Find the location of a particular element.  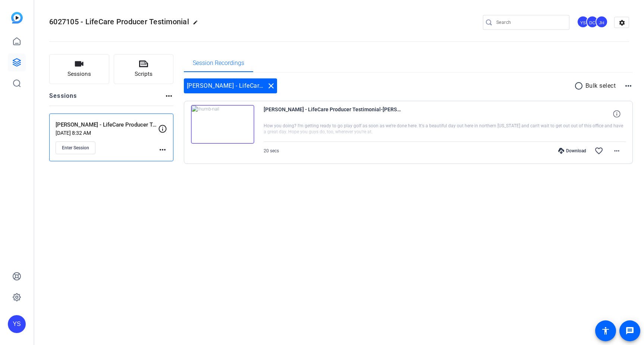

span: Scripts is located at coordinates (144, 74).